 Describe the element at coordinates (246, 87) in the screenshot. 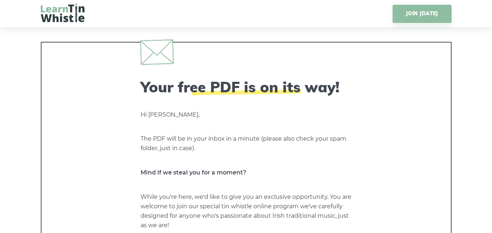

I see `h2: Your free PDF is on its way!` at that location.